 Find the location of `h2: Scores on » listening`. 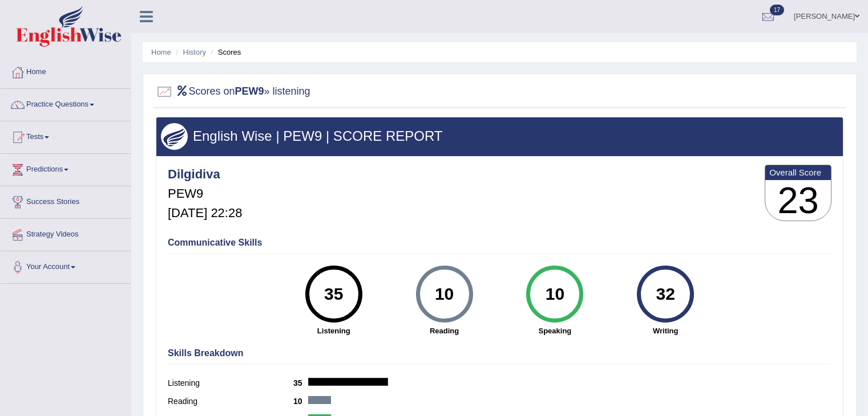

h2: Scores on » listening is located at coordinates (233, 92).